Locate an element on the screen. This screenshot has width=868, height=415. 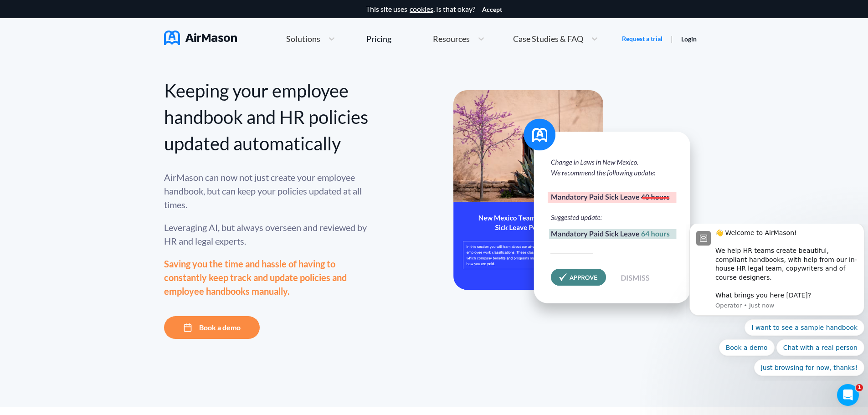
a: cookies is located at coordinates (422, 9).